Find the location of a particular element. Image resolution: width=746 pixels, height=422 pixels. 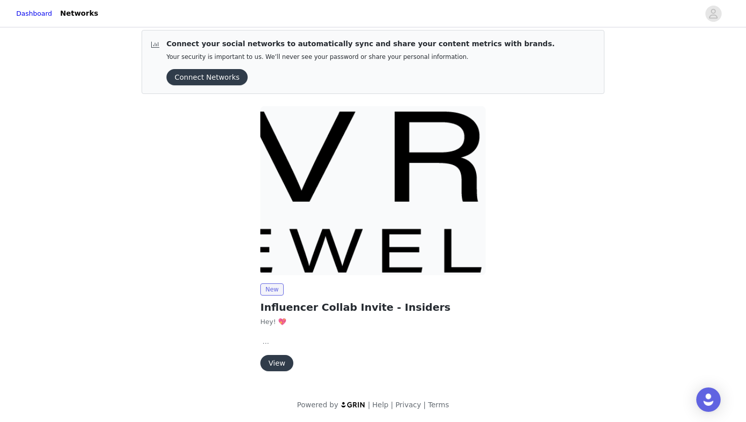

span: Powered by is located at coordinates (317, 404).